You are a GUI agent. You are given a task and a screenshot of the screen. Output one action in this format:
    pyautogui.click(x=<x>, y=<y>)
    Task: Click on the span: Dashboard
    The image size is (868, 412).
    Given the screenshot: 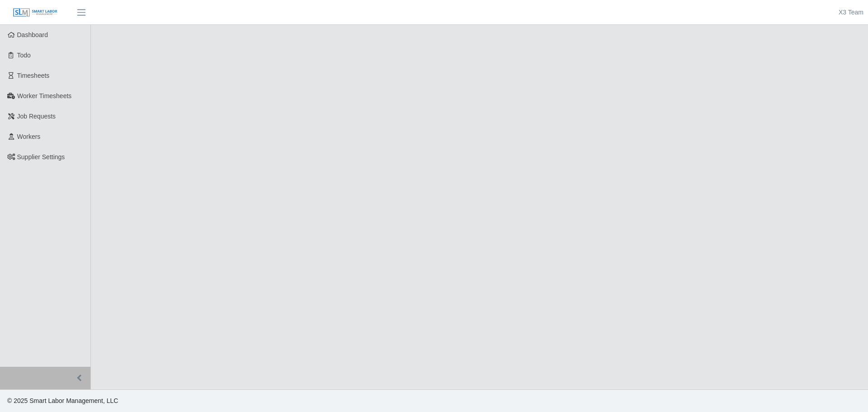 What is the action you would take?
    pyautogui.click(x=32, y=35)
    